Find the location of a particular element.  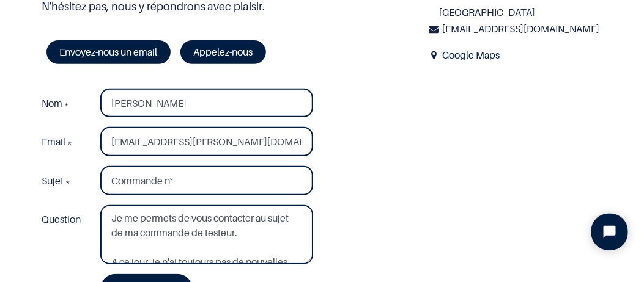

span: Nom is located at coordinates (52, 103).